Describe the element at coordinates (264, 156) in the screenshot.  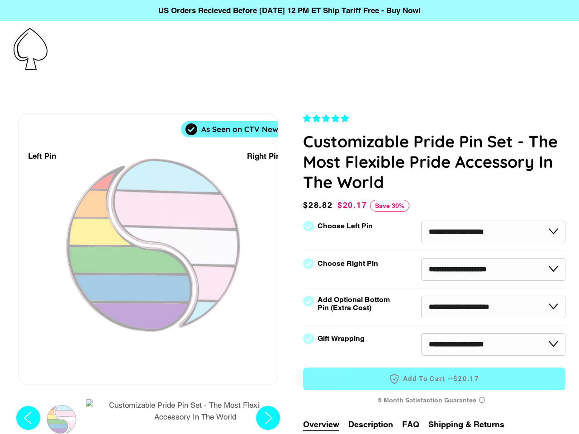
I see `div: Right Pin` at that location.